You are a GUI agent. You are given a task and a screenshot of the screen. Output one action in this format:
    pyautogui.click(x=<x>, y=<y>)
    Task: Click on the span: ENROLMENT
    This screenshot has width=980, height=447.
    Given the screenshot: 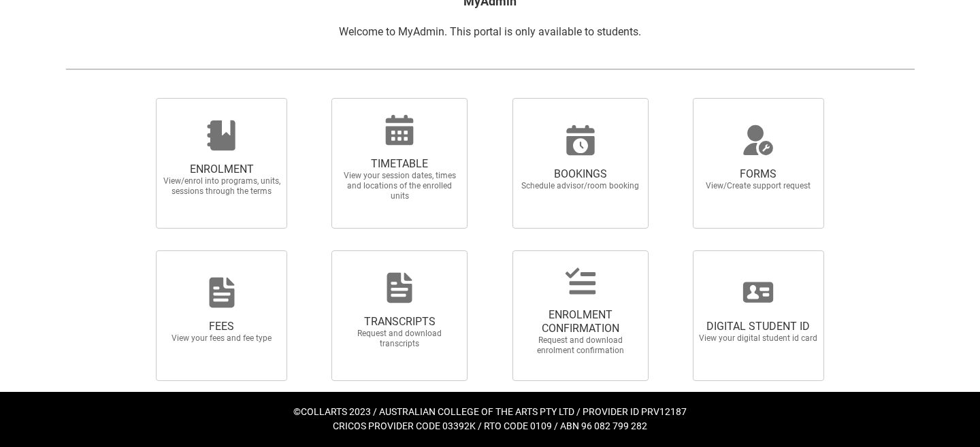 What is the action you would take?
    pyautogui.click(x=222, y=169)
    